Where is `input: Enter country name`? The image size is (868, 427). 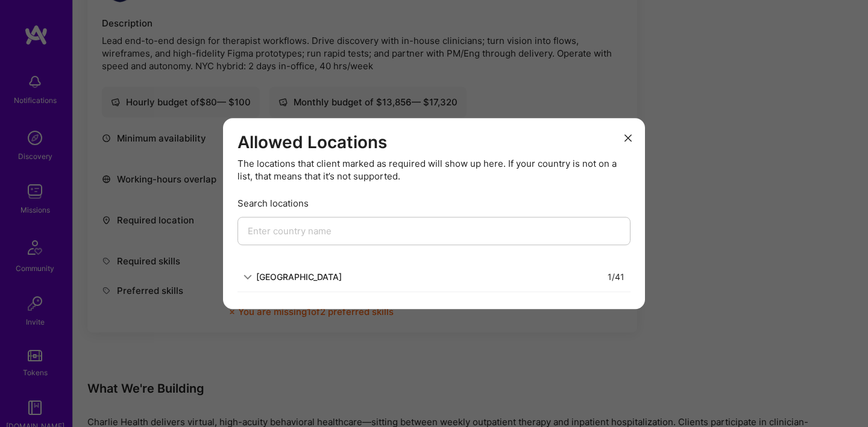 input: Enter country name is located at coordinates (434, 231).